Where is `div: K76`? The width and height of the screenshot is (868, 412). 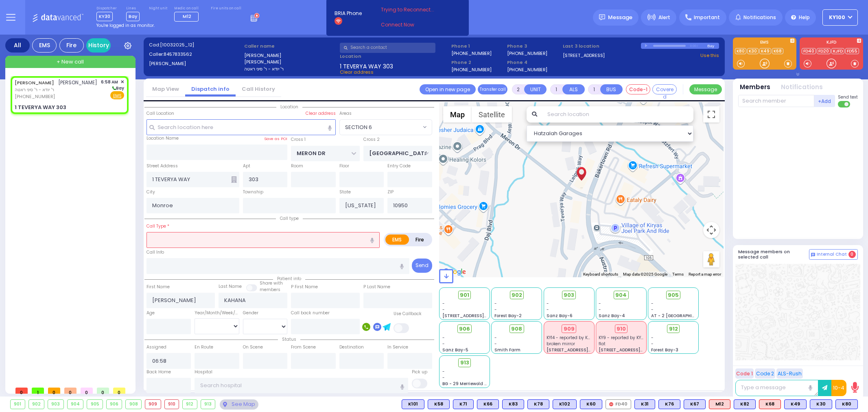 div: K76 is located at coordinates (669, 405).